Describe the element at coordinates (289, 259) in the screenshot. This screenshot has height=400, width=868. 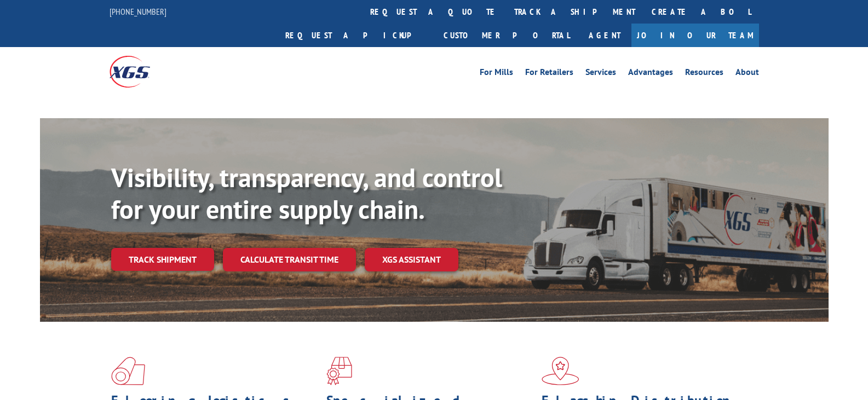
I see `a: Calculate transit time` at that location.